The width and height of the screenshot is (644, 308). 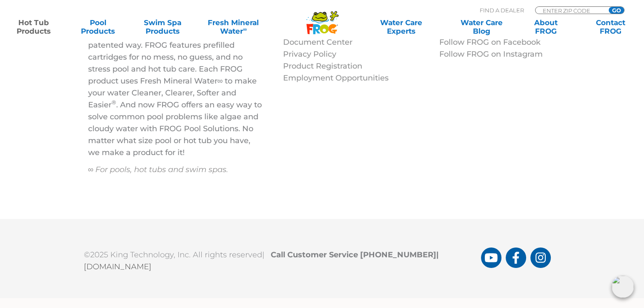 What do you see at coordinates (233, 27) in the screenshot?
I see `a: Fresh MineralWater∞` at bounding box center [233, 27].